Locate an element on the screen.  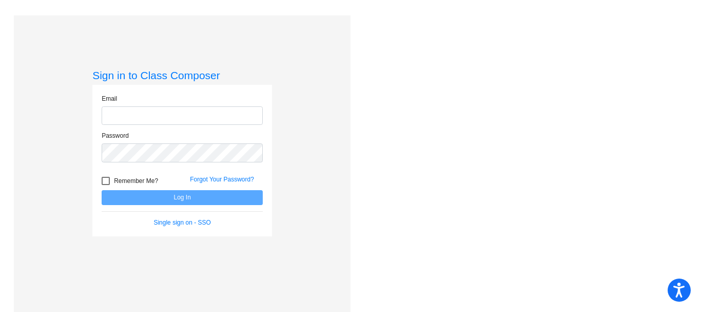
button: Log In is located at coordinates (182, 197).